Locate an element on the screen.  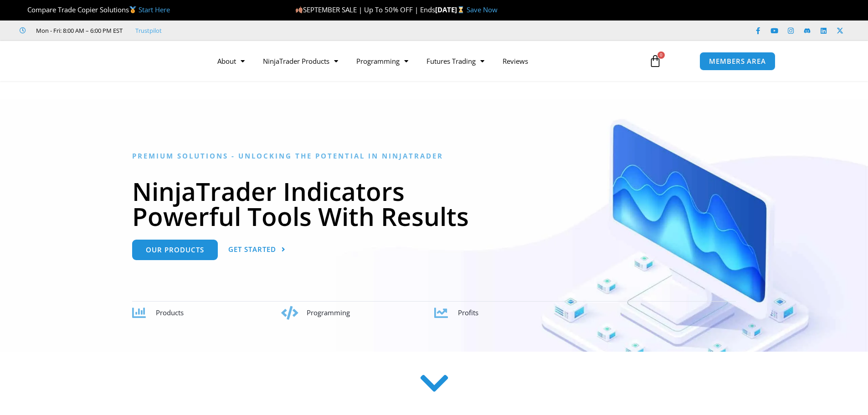
a: Programming is located at coordinates (383, 61).